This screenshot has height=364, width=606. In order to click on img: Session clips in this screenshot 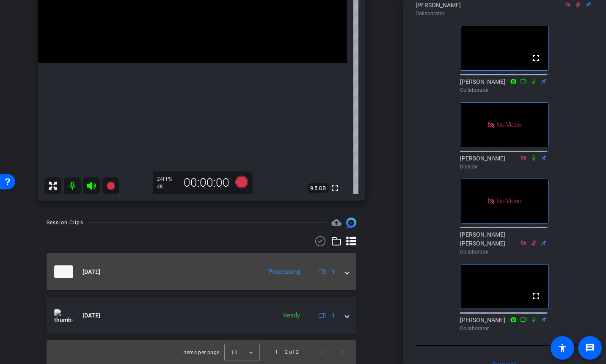, I will do `click(351, 222)`.